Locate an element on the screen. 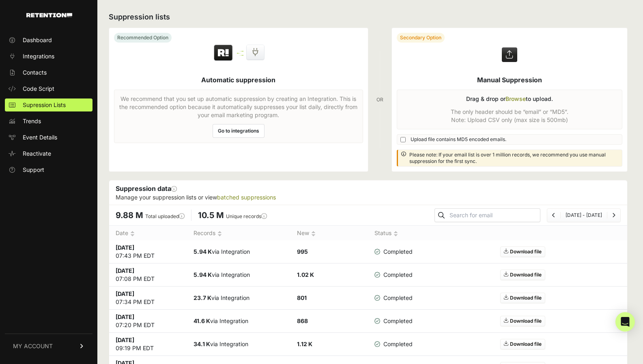 Image resolution: width=643 pixels, height=364 pixels. a: Event Details is located at coordinates (49, 138).